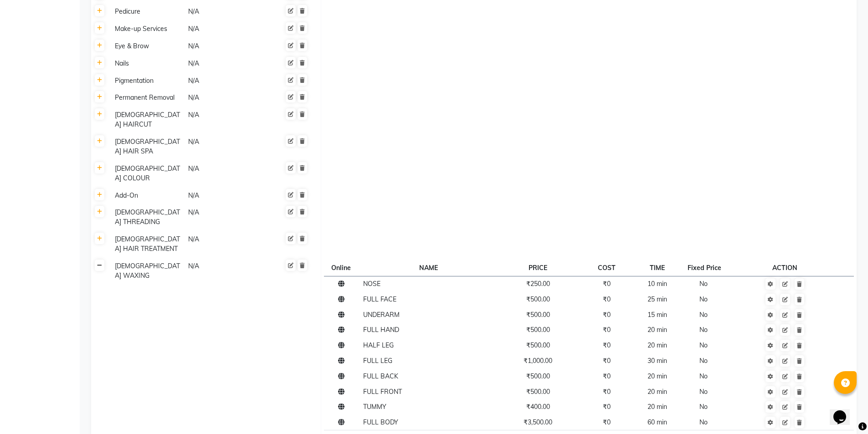  What do you see at coordinates (380, 422) in the screenshot?
I see `span: FULL BODY` at bounding box center [380, 422].